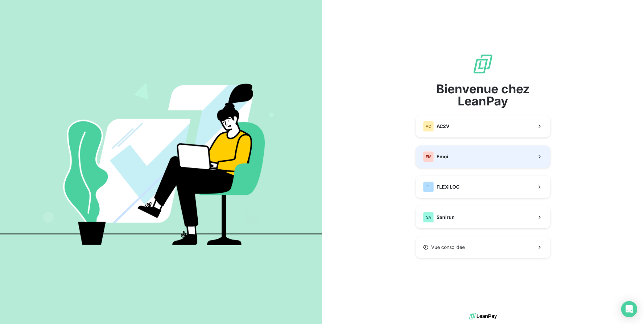 Image resolution: width=644 pixels, height=324 pixels. Describe the element at coordinates (429, 156) in the screenshot. I see `div: EM` at that location.